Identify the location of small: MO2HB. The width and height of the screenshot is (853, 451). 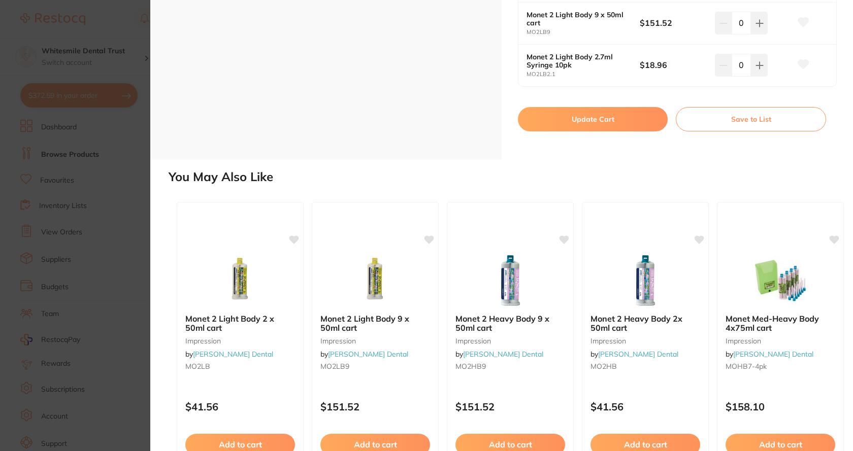
(645, 367).